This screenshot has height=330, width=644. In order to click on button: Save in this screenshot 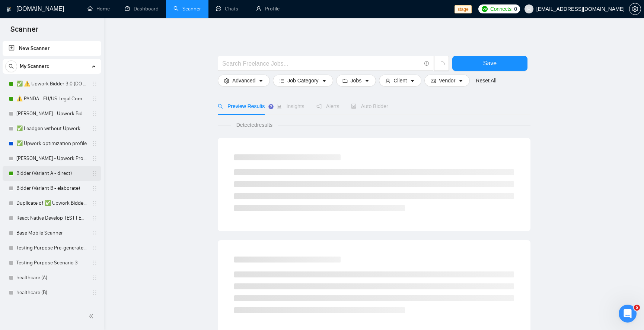, I will do `click(490, 64)`.